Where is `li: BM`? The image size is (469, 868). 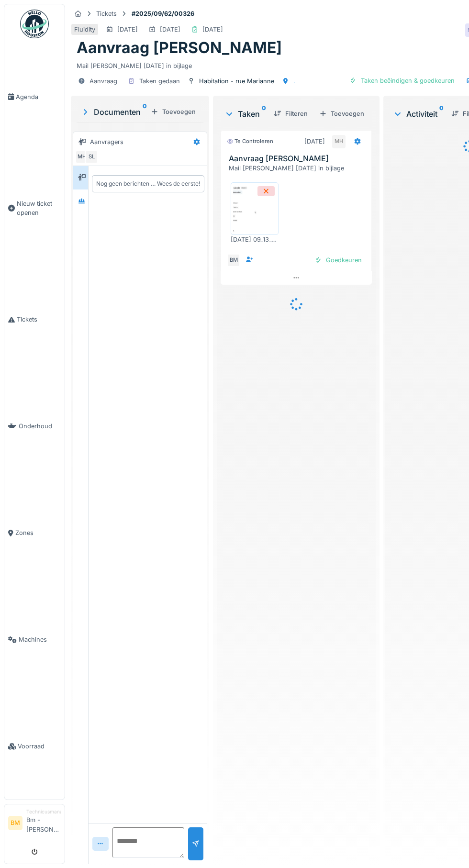
li: BM is located at coordinates (16, 823).